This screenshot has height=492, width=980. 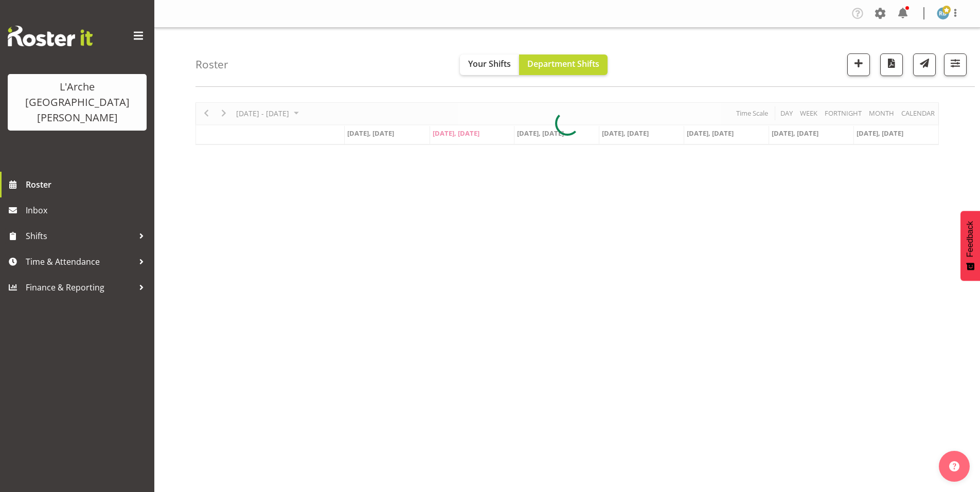 What do you see at coordinates (80, 236) in the screenshot?
I see `span: Shifts` at bounding box center [80, 236].